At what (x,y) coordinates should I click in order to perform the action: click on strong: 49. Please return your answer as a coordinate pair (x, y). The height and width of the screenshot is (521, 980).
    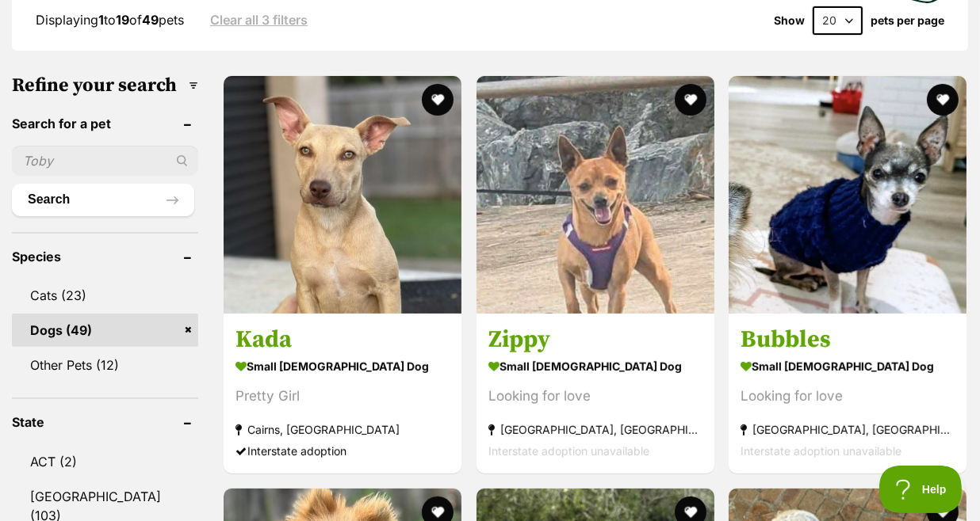
    Looking at the image, I should click on (150, 20).